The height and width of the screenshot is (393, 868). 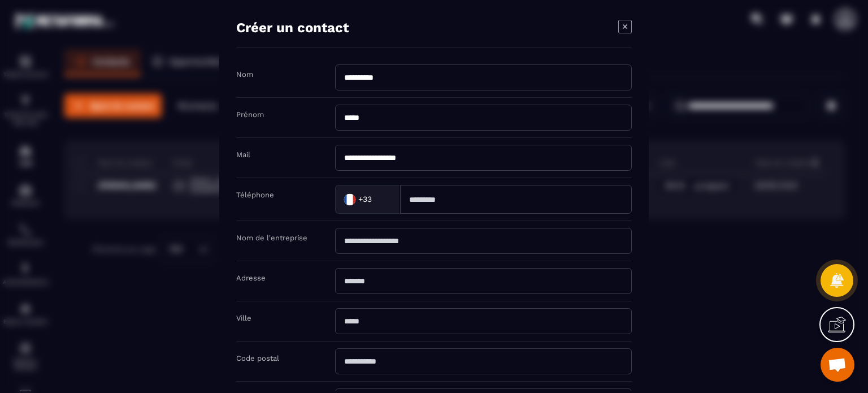 I want to click on span: +33, so click(x=365, y=199).